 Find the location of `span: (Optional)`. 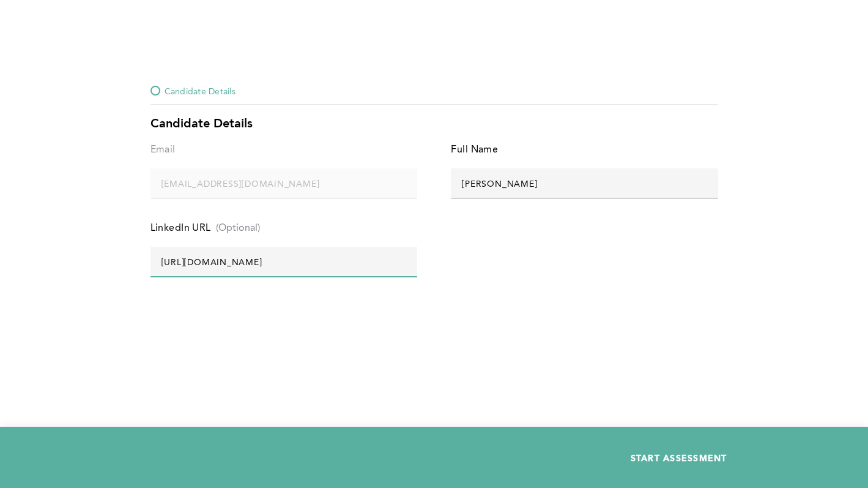

span: (Optional) is located at coordinates (238, 228).